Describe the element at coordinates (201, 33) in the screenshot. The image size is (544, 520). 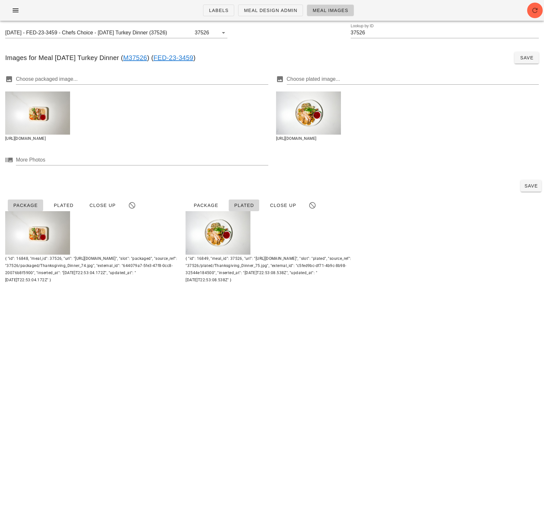
I see `div: 37526` at that location.